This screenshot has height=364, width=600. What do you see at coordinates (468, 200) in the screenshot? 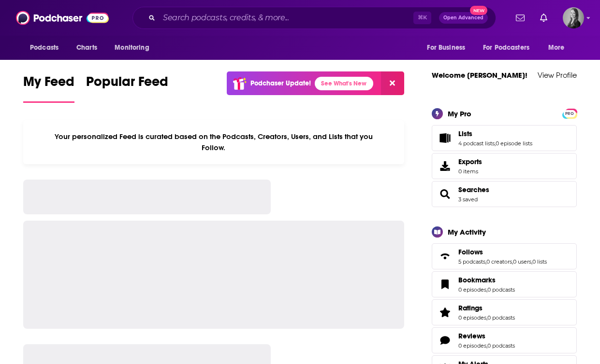
I see `a: 3 saved` at bounding box center [468, 200].